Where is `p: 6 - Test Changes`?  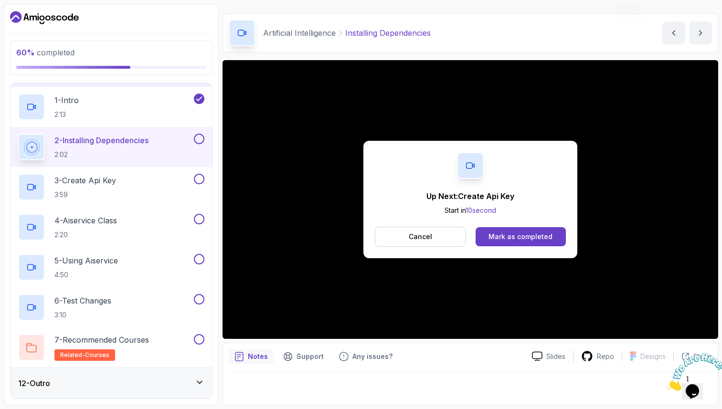
p: 6 - Test Changes is located at coordinates (83, 301).